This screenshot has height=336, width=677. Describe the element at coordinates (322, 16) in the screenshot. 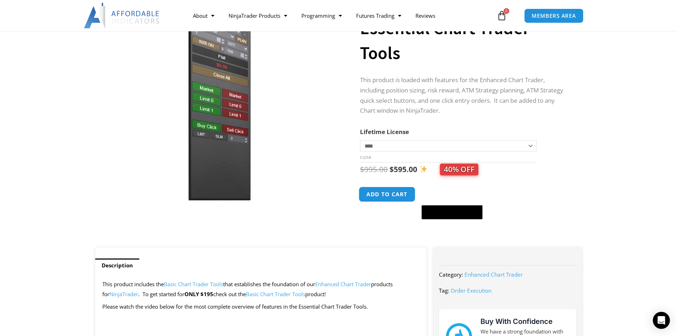

I see `a: Programming` at that location.